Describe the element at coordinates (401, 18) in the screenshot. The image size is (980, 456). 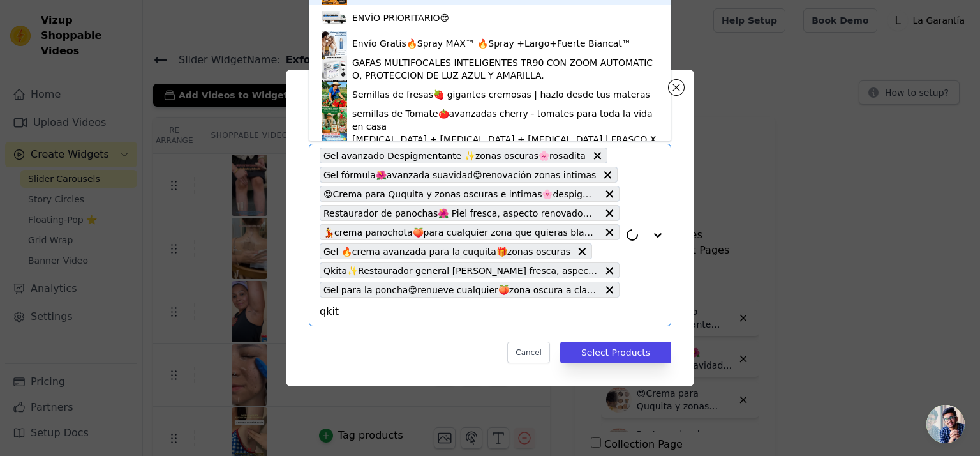
I see `div: ENVÍO PRIORITARIO😍` at that location.